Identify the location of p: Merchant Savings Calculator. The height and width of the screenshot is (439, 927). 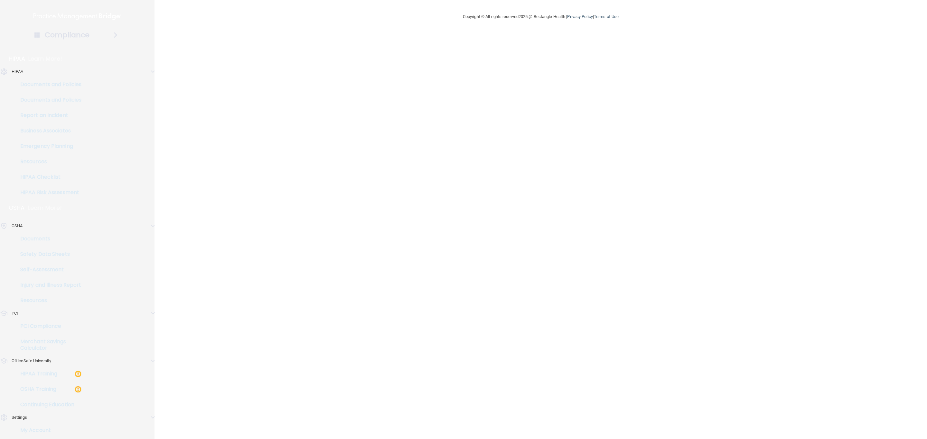
(48, 345).